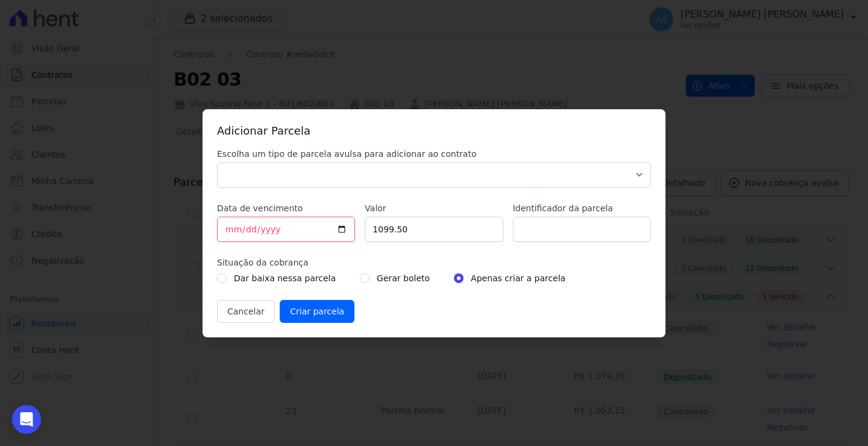 This screenshot has width=868, height=446. What do you see at coordinates (434, 131) in the screenshot?
I see `h3: Adicionar Parcela` at bounding box center [434, 131].